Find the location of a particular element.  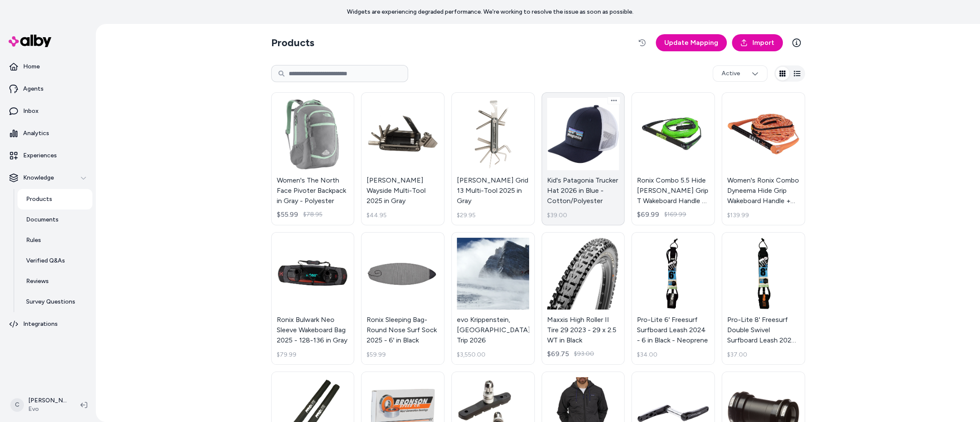

a: Kid's Patagonia Trucker Hat 2026 in Blue - Cotton/PolyesterKid's Patagonia Trucker Hat 2026 in Bl... is located at coordinates (583, 159).